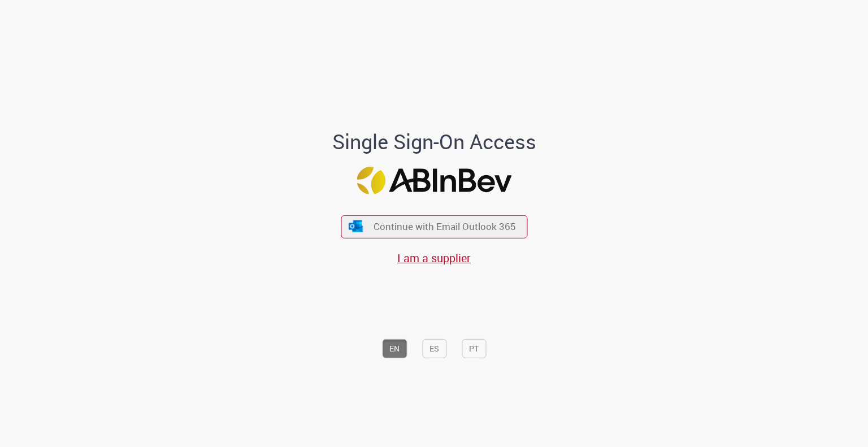 The height and width of the screenshot is (447, 868). I want to click on span: I am a supplier, so click(434, 258).